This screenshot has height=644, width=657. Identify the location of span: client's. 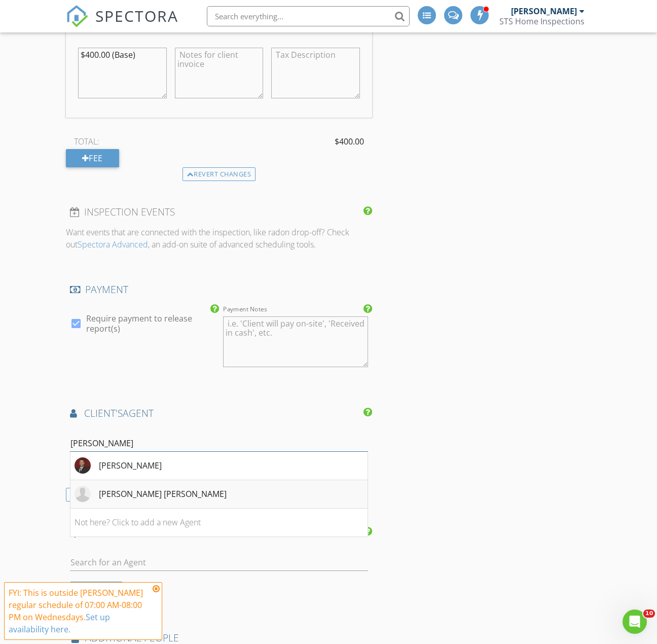
(103, 413).